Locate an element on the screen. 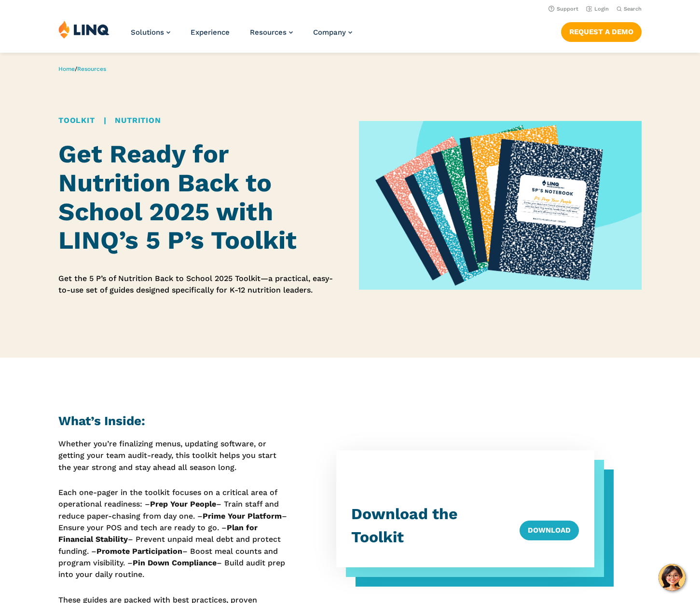  a: Company is located at coordinates (332, 32).